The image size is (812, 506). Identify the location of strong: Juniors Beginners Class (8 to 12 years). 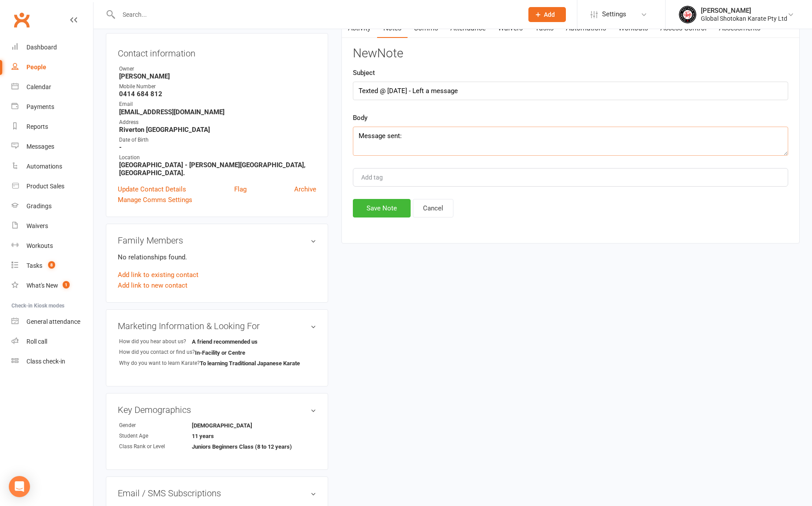
(242, 446).